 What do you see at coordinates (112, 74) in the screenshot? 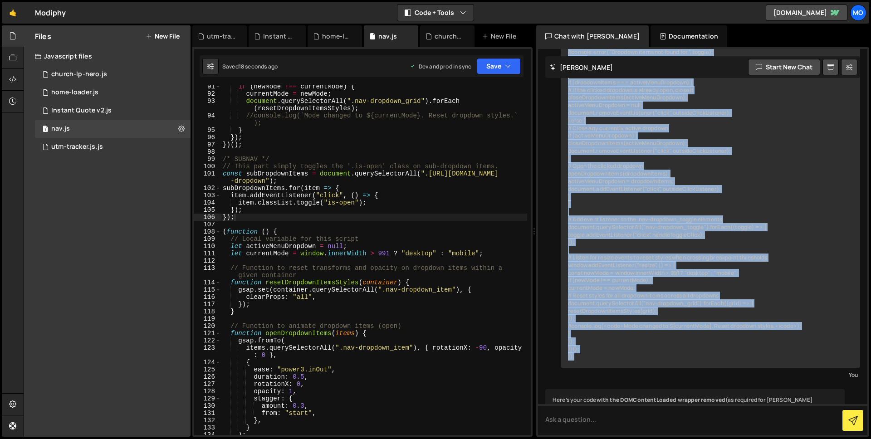
I see `div: 15757/42611.js` at bounding box center [112, 74].